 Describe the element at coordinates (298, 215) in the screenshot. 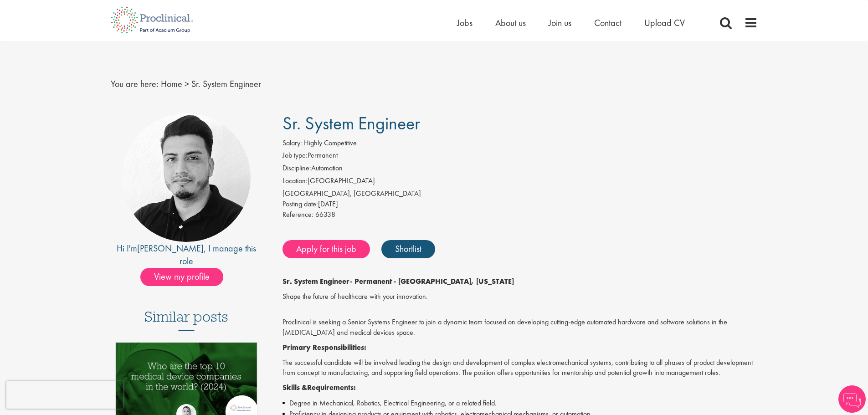

I see `label: Reference:` at that location.